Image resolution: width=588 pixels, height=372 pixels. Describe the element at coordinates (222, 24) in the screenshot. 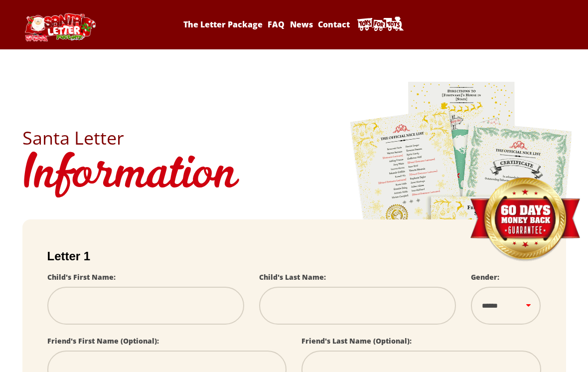

I see `a: The Letter Package` at that location.